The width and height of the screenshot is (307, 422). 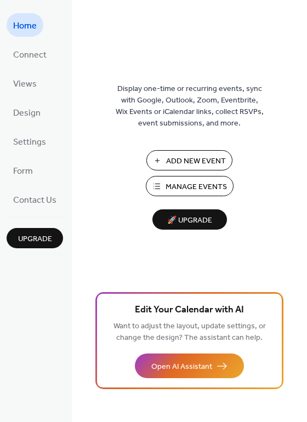 I want to click on a: Home, so click(x=25, y=25).